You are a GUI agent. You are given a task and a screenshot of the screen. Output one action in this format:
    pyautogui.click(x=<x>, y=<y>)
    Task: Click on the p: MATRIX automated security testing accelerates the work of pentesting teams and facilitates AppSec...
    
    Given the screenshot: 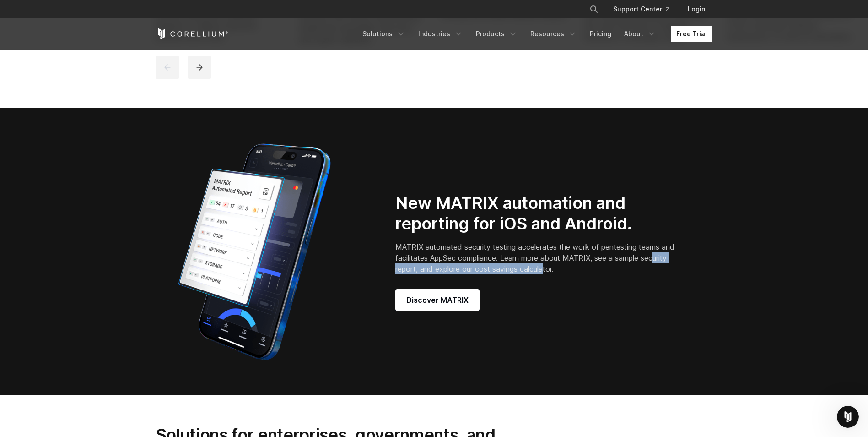 What is the action you would take?
    pyautogui.click(x=537, y=258)
    